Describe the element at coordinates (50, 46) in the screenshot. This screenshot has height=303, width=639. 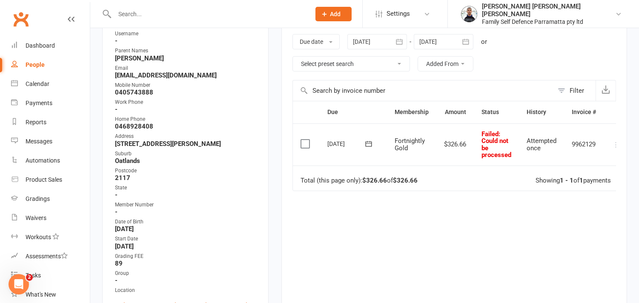
I see `a: Dashboard` at that location.